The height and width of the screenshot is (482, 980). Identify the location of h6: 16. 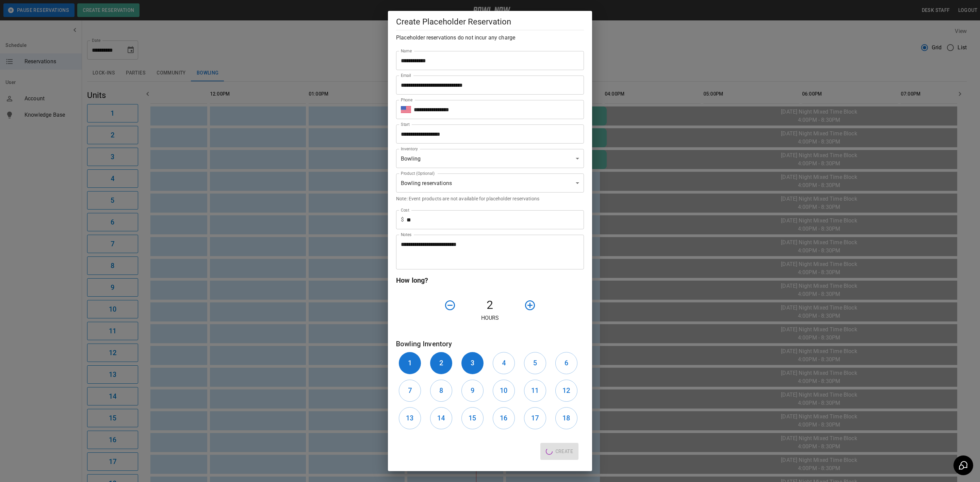
(503, 418).